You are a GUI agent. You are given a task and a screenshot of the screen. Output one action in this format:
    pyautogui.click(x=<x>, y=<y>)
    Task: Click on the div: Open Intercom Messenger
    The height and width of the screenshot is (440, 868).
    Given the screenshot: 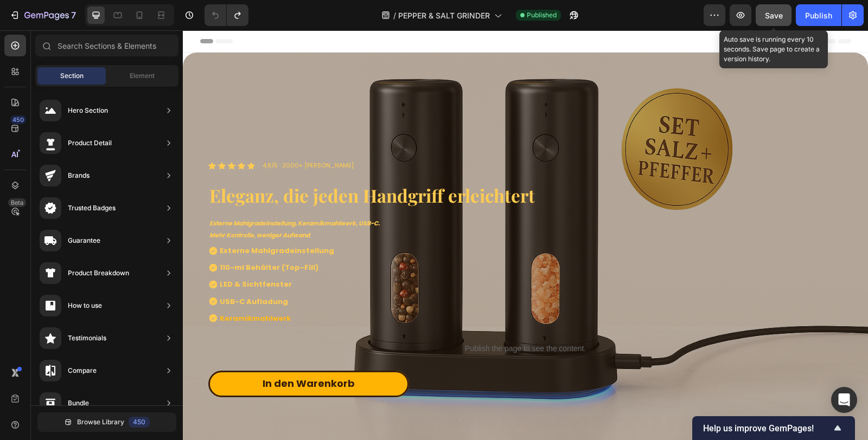 What is the action you would take?
    pyautogui.click(x=844, y=400)
    